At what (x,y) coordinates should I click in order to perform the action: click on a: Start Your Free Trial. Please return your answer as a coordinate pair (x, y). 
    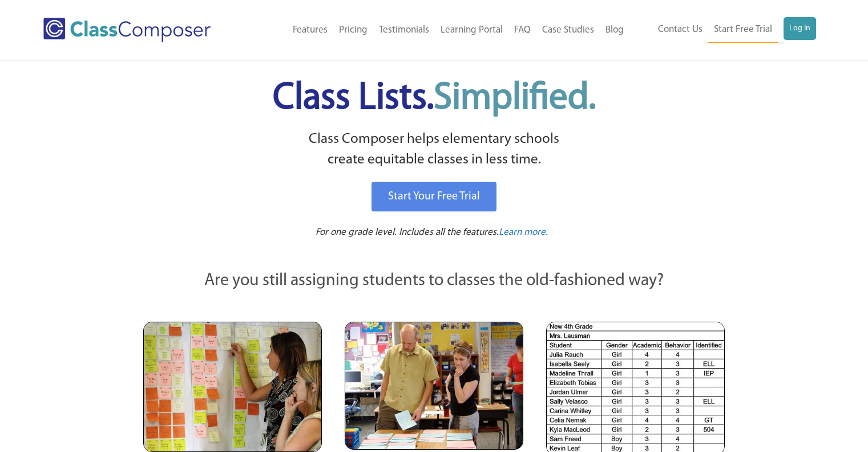
    Looking at the image, I should click on (434, 197).